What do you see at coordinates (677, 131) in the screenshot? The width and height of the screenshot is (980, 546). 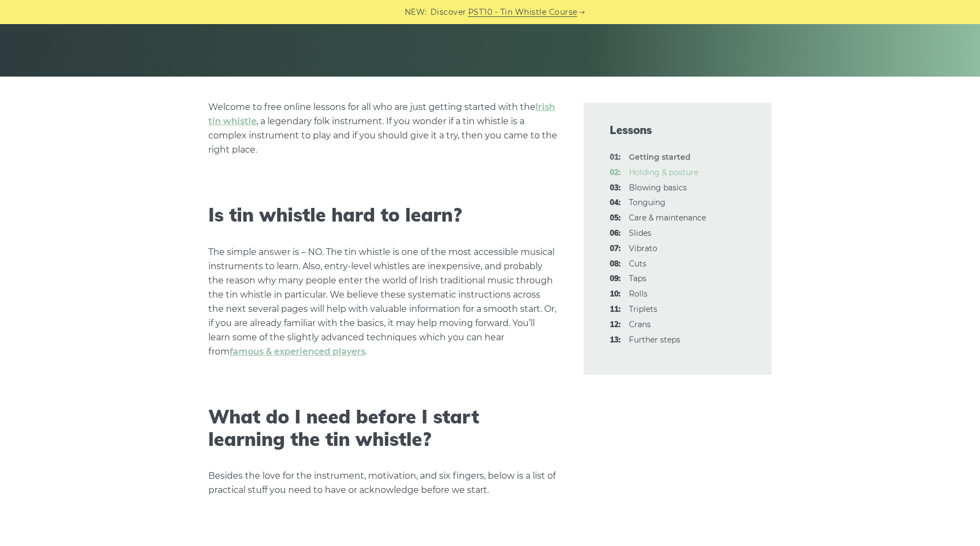 I see `span: Lessons` at bounding box center [677, 131].